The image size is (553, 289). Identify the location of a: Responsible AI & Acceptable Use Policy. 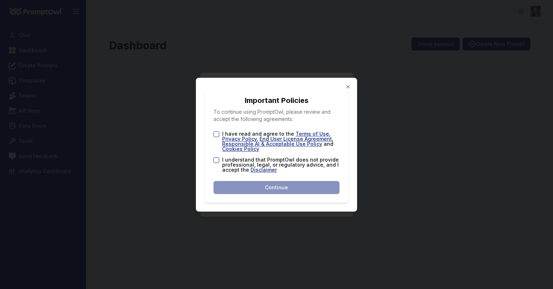
(272, 144).